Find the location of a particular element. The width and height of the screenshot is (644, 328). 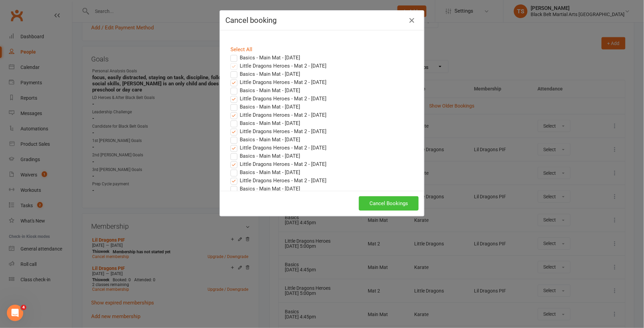

button: Close is located at coordinates (412, 21).